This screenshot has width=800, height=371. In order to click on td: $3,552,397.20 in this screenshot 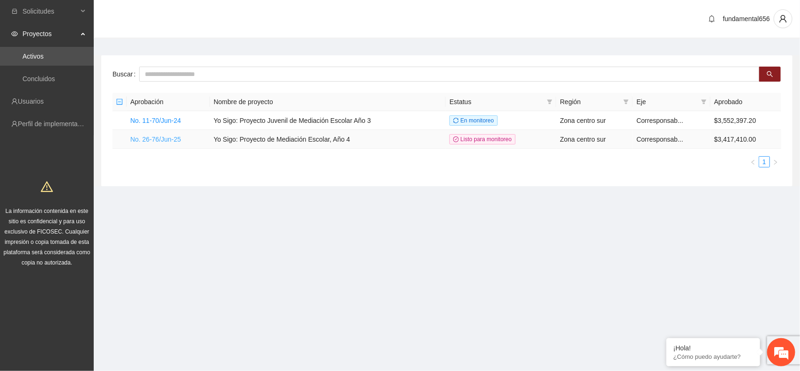, I will do `click(746, 120)`.